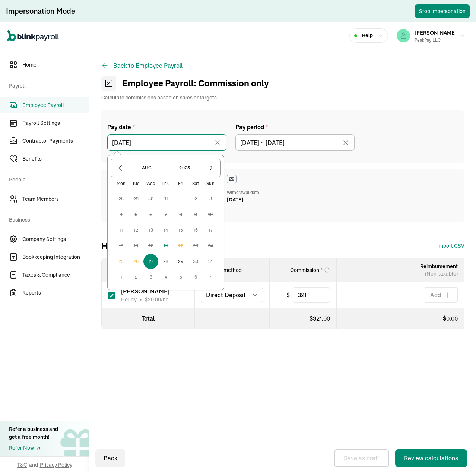  Describe the element at coordinates (362, 458) in the screenshot. I see `button: Save as draft` at that location.